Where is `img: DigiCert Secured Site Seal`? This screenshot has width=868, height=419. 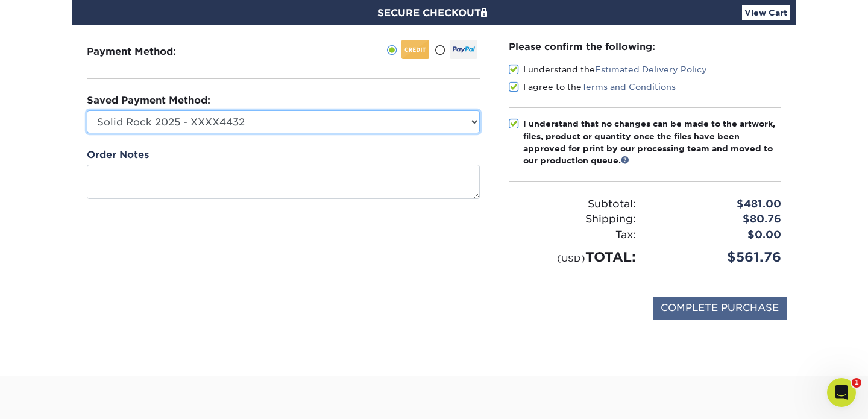 img: DigiCert Secured Site Seal is located at coordinates (112, 314).